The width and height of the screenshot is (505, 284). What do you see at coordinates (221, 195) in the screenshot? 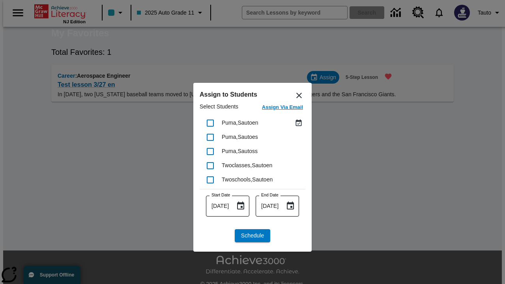
I see `label: Start Date` at bounding box center [221, 195].